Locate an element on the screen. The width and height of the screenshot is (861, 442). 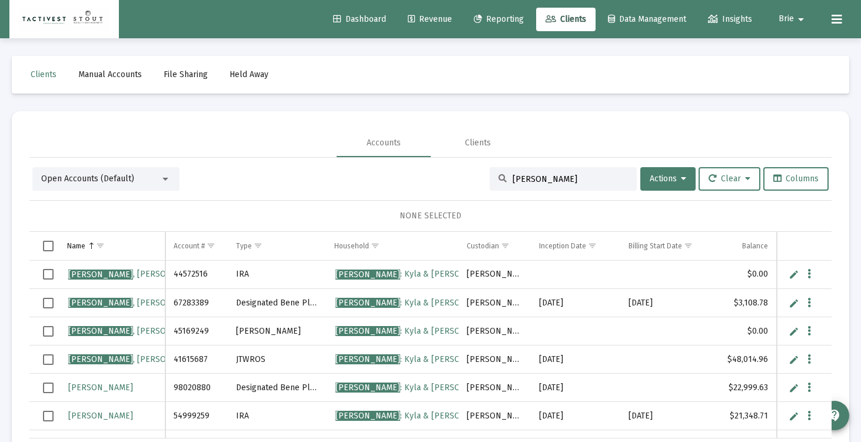
span: Open Accounts (Default) is located at coordinates (88, 178).